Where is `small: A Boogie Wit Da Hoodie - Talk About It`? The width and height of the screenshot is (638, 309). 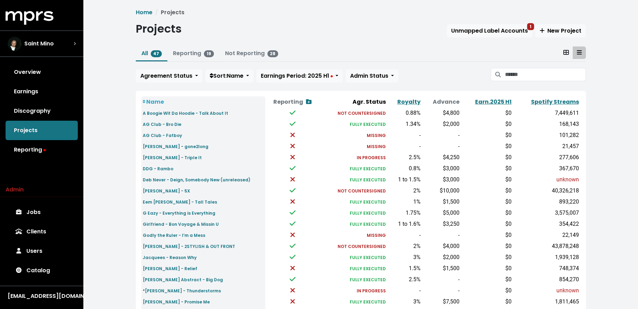
small: A Boogie Wit Da Hoodie - Talk About It is located at coordinates (185, 113).